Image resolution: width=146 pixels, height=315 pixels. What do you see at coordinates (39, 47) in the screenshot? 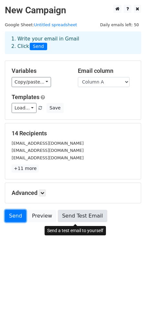
I see `span: Send` at bounding box center [39, 47].